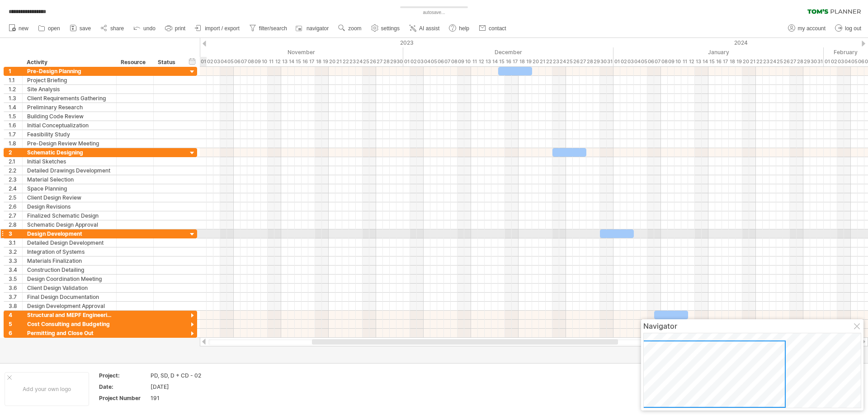 Image resolution: width=868 pixels, height=415 pixels. Describe the element at coordinates (188, 398) in the screenshot. I see `div: 191` at that location.